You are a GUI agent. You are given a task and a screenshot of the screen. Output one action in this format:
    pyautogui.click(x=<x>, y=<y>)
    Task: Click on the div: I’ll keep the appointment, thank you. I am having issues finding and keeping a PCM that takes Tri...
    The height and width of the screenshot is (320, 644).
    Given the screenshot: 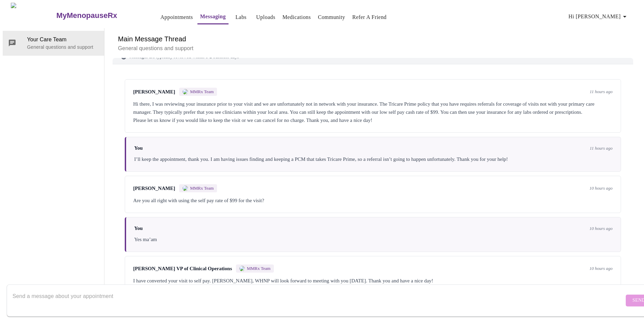 What is the action you would take?
    pyautogui.click(x=373, y=159)
    